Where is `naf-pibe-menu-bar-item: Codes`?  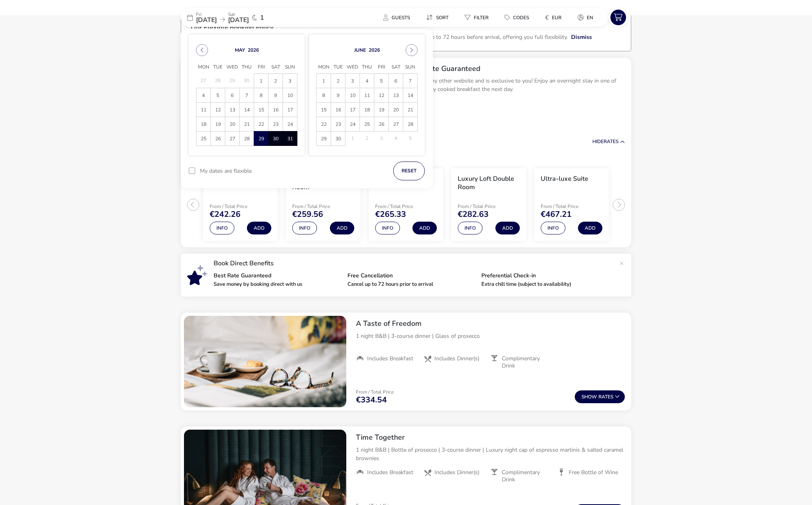
naf-pibe-menu-bar-item: Codes is located at coordinates (518, 17).